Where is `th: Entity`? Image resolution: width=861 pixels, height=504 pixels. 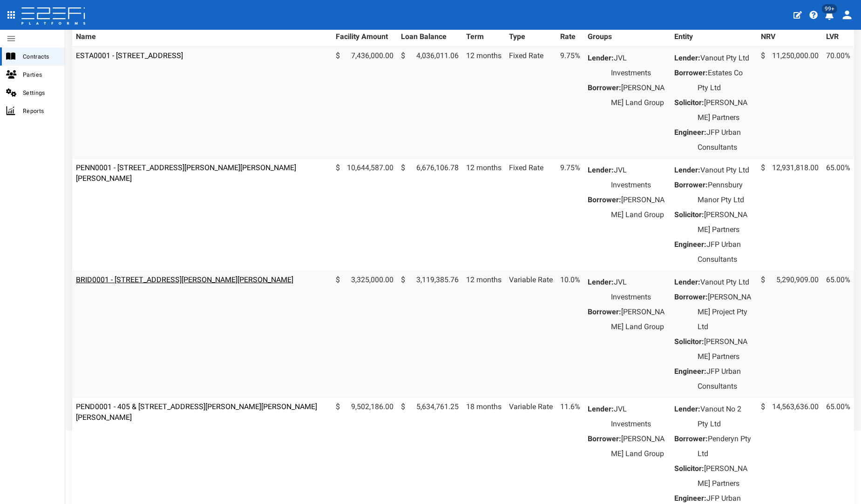 th: Entity is located at coordinates (714, 31).